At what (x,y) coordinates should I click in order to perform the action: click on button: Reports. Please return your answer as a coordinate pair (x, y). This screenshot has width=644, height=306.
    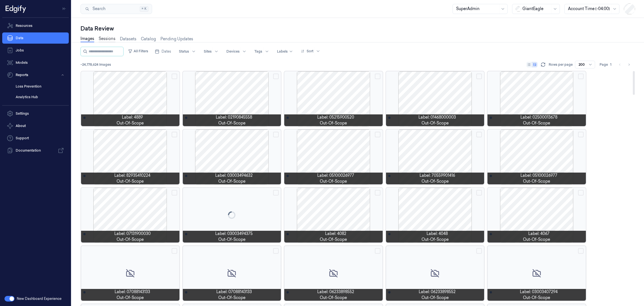
    Looking at the image, I should click on (35, 75).